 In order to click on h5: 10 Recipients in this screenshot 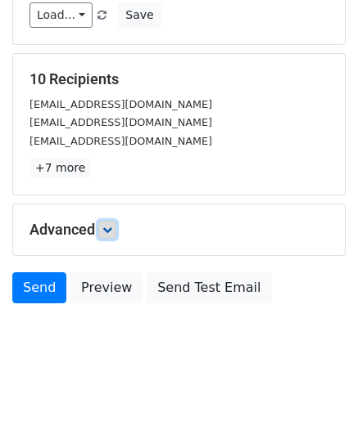, I will do `click(178, 79)`.